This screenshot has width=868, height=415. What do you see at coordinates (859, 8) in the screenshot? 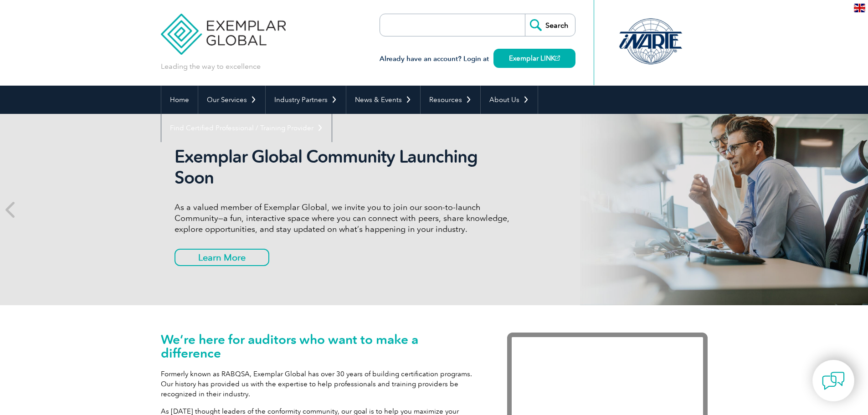
I see `img: en` at bounding box center [859, 8].